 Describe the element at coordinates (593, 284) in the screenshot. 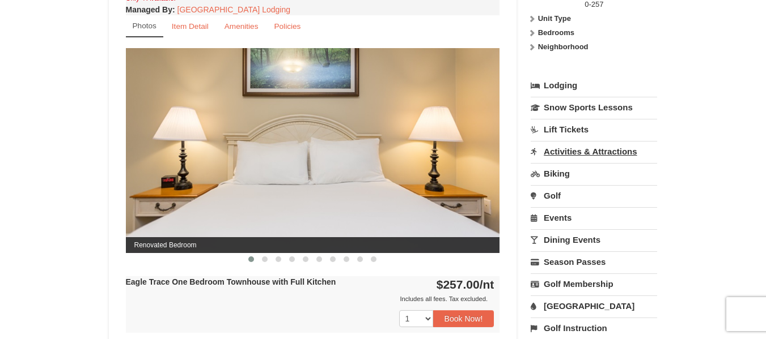

I see `a: Golf Membership` at that location.